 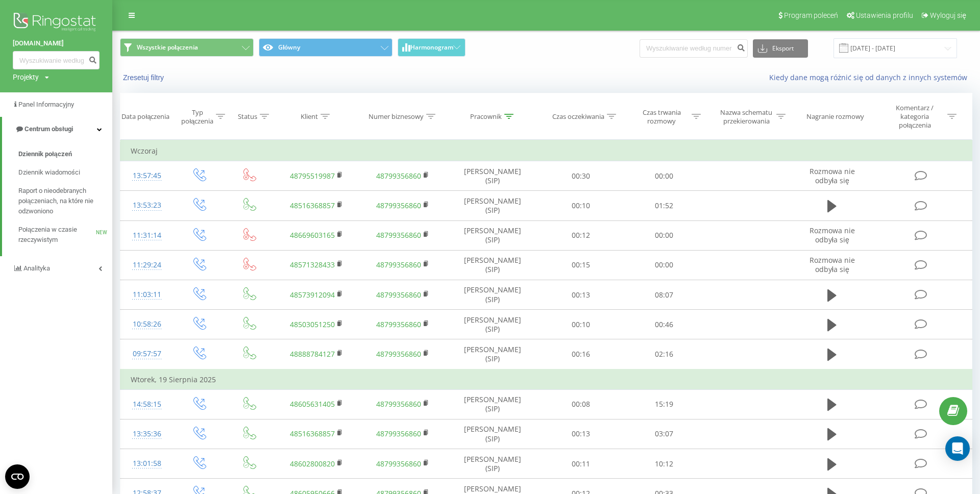 What do you see at coordinates (664, 404) in the screenshot?
I see `td: 15:19` at bounding box center [664, 404].